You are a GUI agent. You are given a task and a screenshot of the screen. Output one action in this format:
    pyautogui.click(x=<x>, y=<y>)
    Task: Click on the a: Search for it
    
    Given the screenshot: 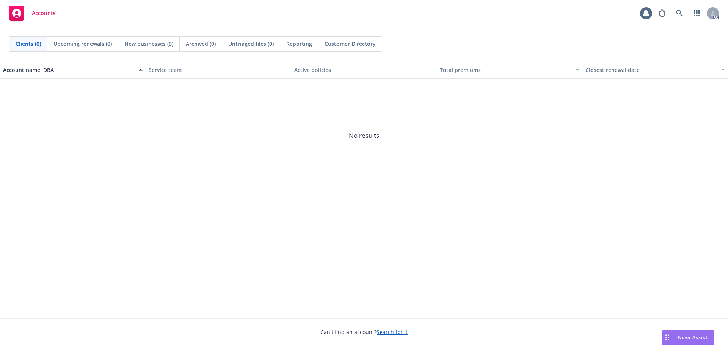 What is the action you would take?
    pyautogui.click(x=392, y=332)
    